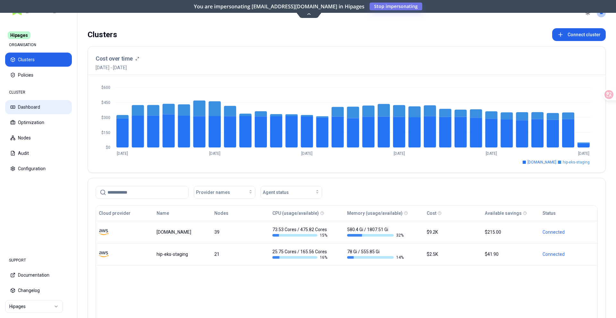  What do you see at coordinates (375, 213) in the screenshot?
I see `button: Memory (usage/available)` at bounding box center [375, 213].